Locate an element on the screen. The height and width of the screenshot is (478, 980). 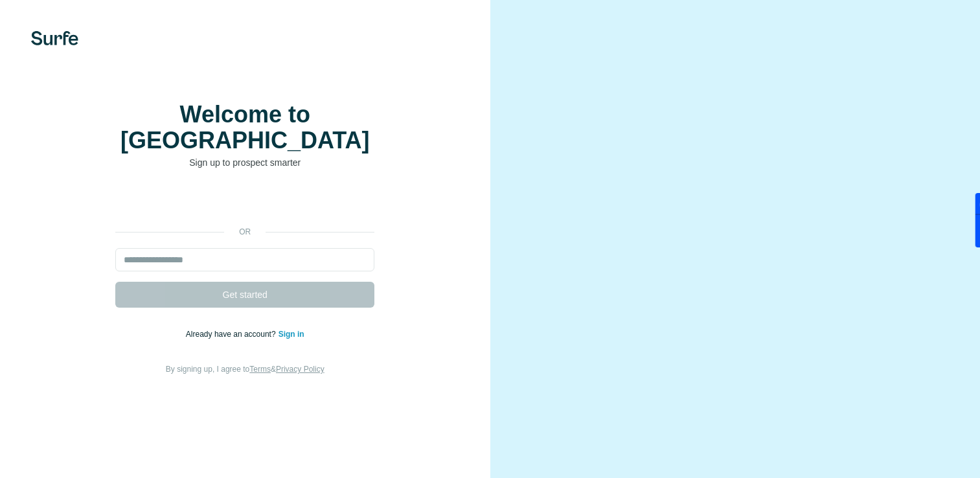
img: Surfe's logo is located at coordinates (55, 38).